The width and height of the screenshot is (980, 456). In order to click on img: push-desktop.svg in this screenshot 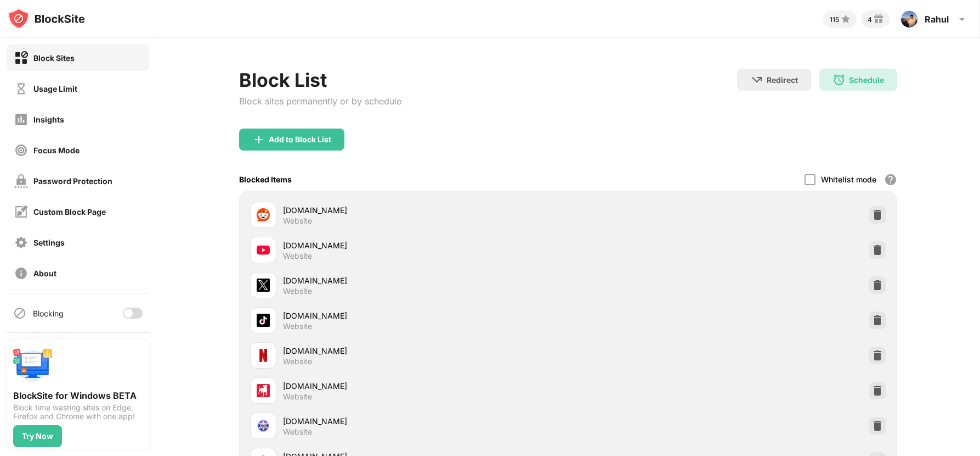, I will do `click(33, 366)`.